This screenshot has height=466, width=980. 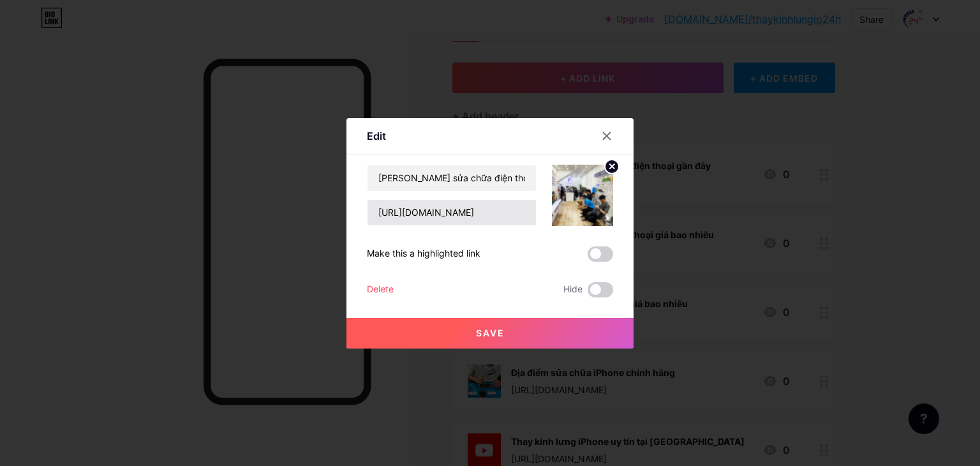 I want to click on button: Save, so click(x=490, y=333).